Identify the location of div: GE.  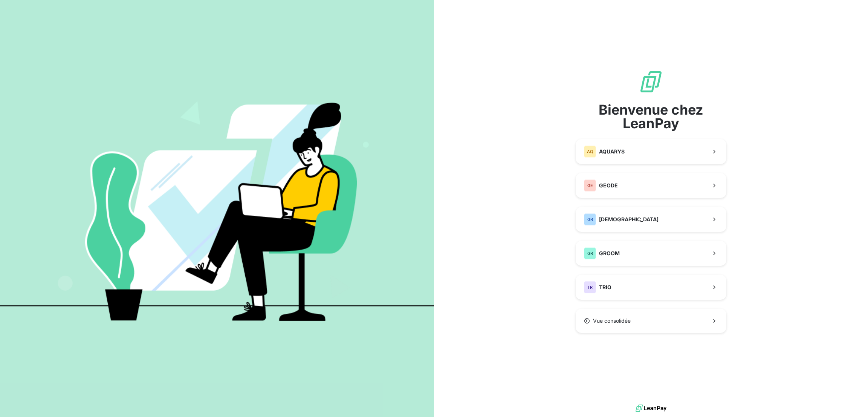
(590, 185).